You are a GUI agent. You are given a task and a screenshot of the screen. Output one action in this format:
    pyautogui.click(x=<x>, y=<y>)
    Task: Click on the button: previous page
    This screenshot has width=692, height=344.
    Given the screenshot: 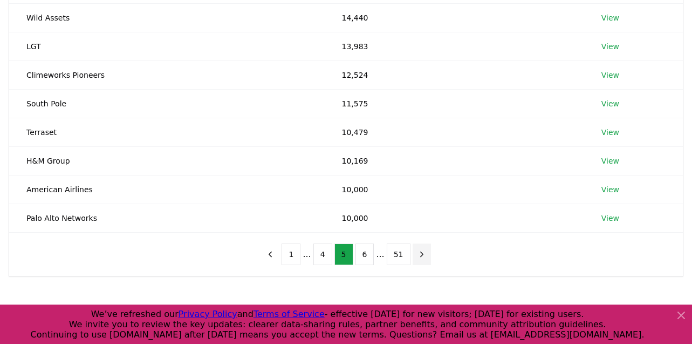 What is the action you would take?
    pyautogui.click(x=270, y=254)
    